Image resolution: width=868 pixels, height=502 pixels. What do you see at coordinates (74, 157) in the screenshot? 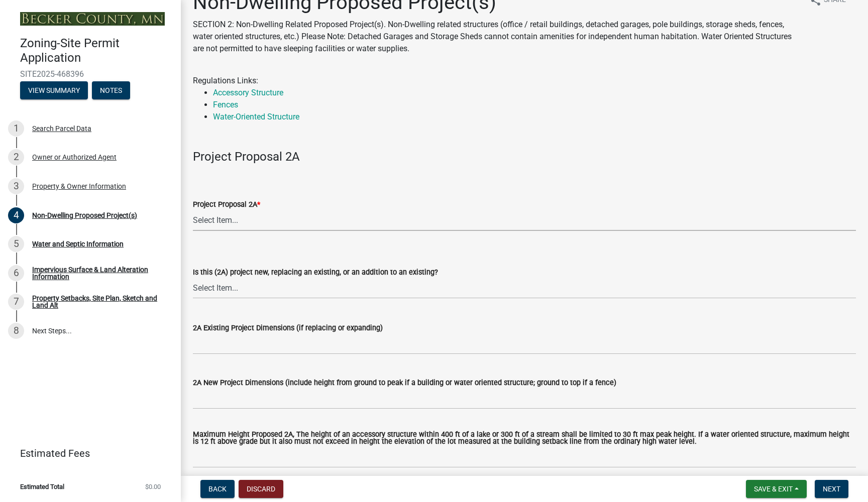
I see `div: Owner or Authorized Agent` at bounding box center [74, 157].